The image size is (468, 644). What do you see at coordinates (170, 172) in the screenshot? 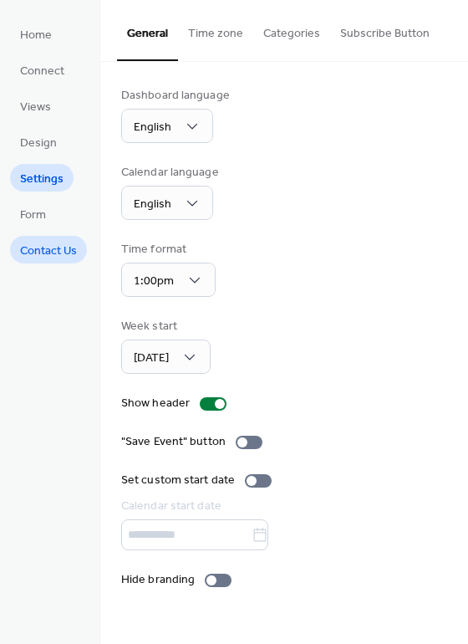
I see `div: Calendar language` at bounding box center [170, 172].